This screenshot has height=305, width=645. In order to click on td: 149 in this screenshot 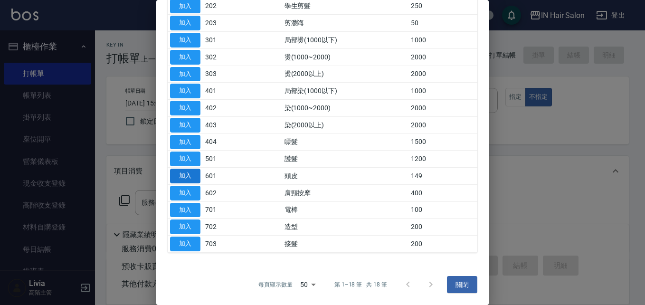, I will do `click(443, 176)`.